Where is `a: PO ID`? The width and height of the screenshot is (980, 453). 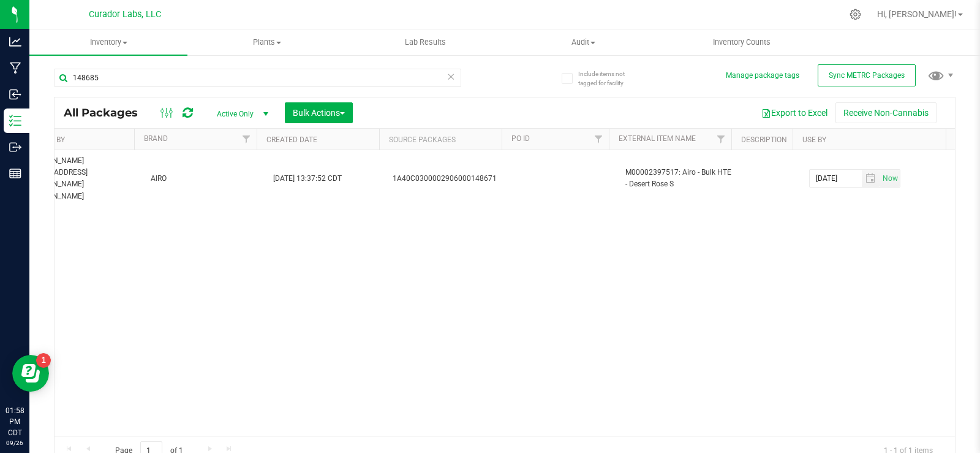
a: PO ID is located at coordinates (521, 138).